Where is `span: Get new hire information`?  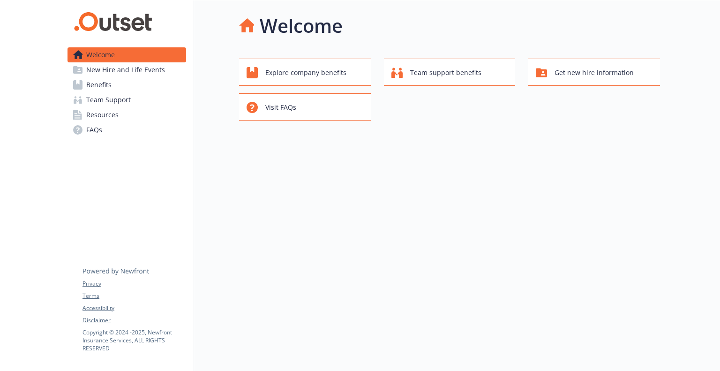
span: Get new hire information is located at coordinates (594, 73).